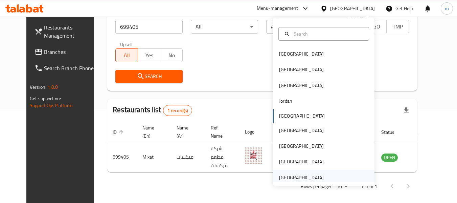 The image size is (457, 203). I want to click on td: 699405, so click(122, 157).